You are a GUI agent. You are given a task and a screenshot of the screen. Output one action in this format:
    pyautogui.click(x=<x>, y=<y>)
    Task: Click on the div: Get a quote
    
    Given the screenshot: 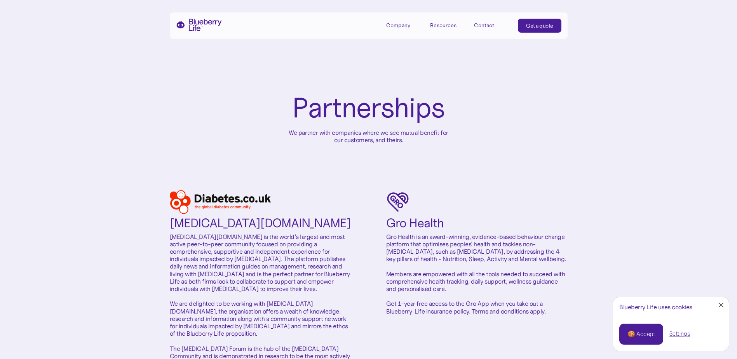 What is the action you would take?
    pyautogui.click(x=539, y=26)
    